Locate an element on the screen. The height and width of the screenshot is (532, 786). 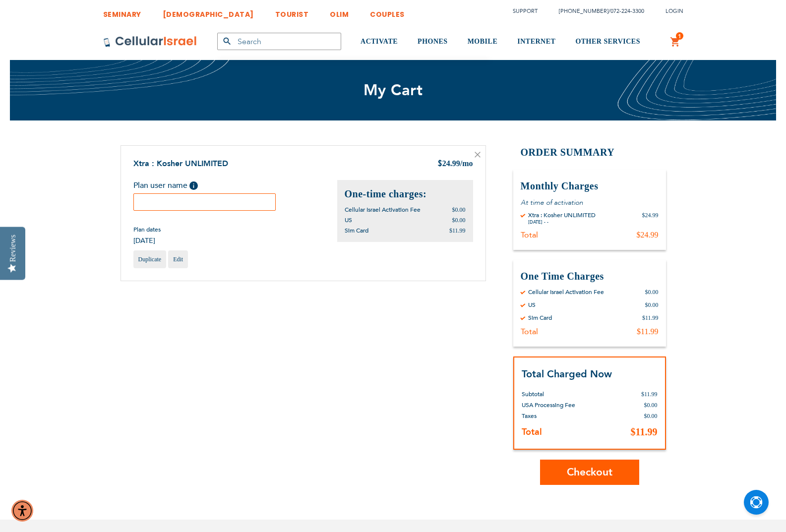
h3: Monthly Charges is located at coordinates (590, 186).